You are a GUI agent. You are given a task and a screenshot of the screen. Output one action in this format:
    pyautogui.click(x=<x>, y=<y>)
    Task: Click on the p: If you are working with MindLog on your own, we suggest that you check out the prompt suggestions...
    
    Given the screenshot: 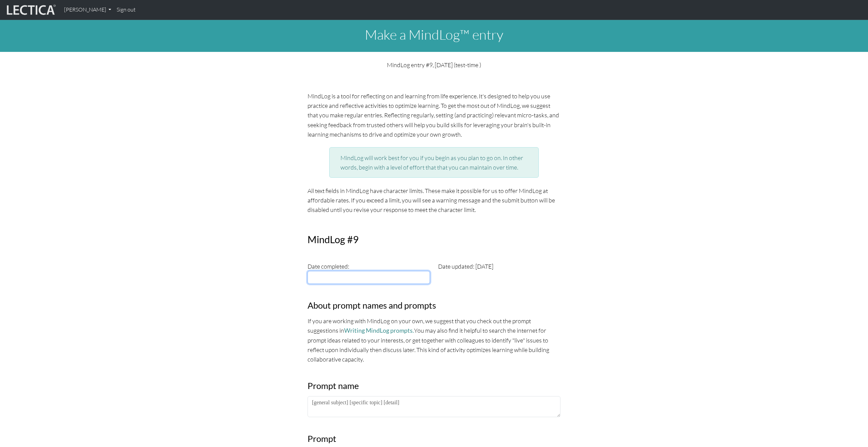 What is the action you would take?
    pyautogui.click(x=434, y=340)
    